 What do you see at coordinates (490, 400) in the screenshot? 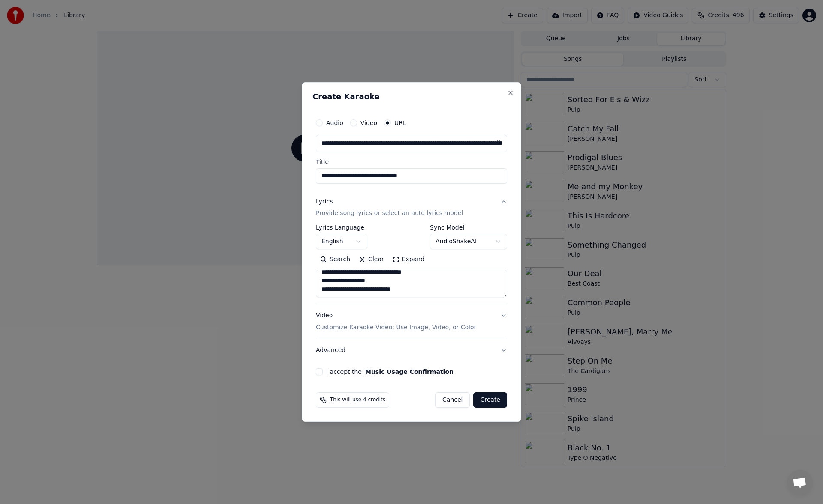
I see `button: Create` at bounding box center [490, 400].